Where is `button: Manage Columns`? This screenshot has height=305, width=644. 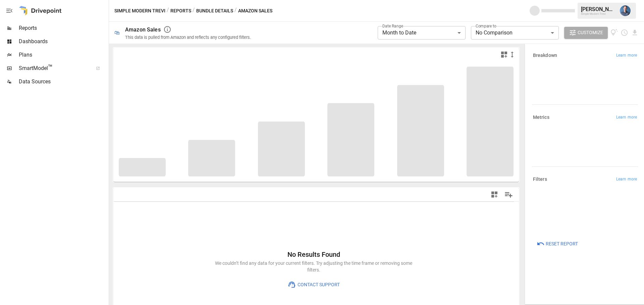 button: Manage Columns is located at coordinates (509, 194).